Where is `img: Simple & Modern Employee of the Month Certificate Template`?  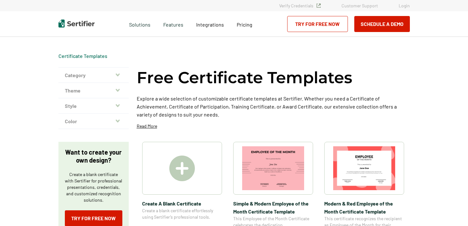
img: Simple & Modern Employee of the Month Certificate Template is located at coordinates (273, 168).